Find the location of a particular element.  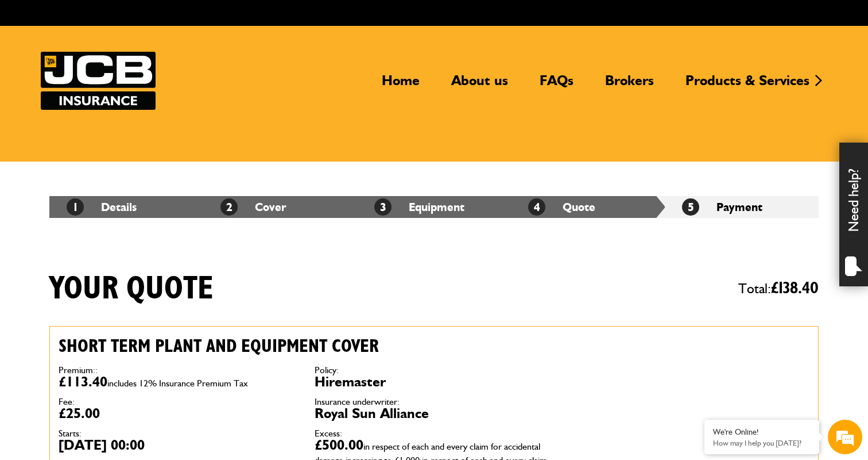

dt: Policy: is located at coordinates (434, 370).